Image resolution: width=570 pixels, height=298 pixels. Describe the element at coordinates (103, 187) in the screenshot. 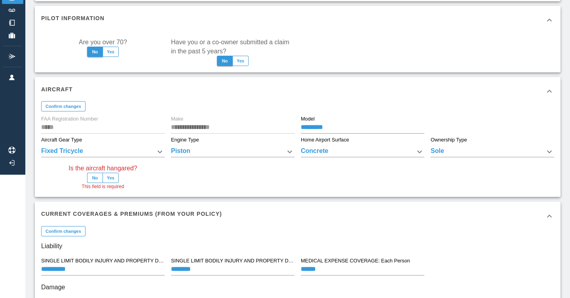

I see `span: This field is required` at that location.